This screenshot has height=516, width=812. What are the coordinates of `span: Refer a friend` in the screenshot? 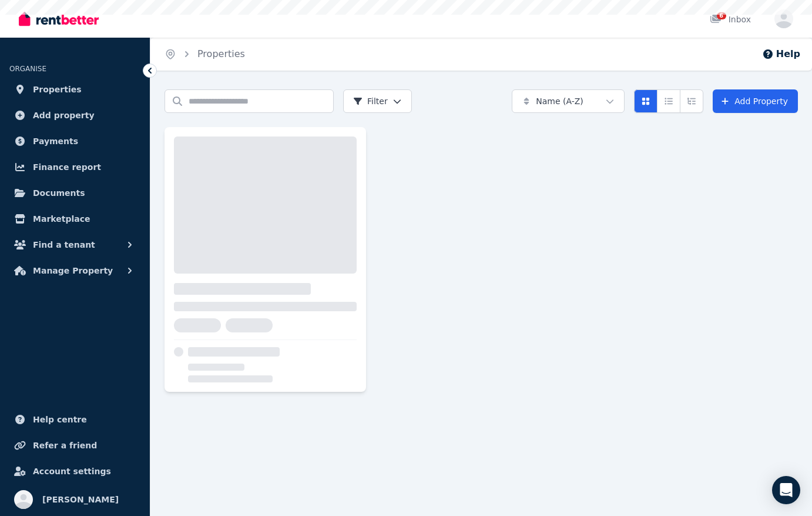 It's located at (65, 445).